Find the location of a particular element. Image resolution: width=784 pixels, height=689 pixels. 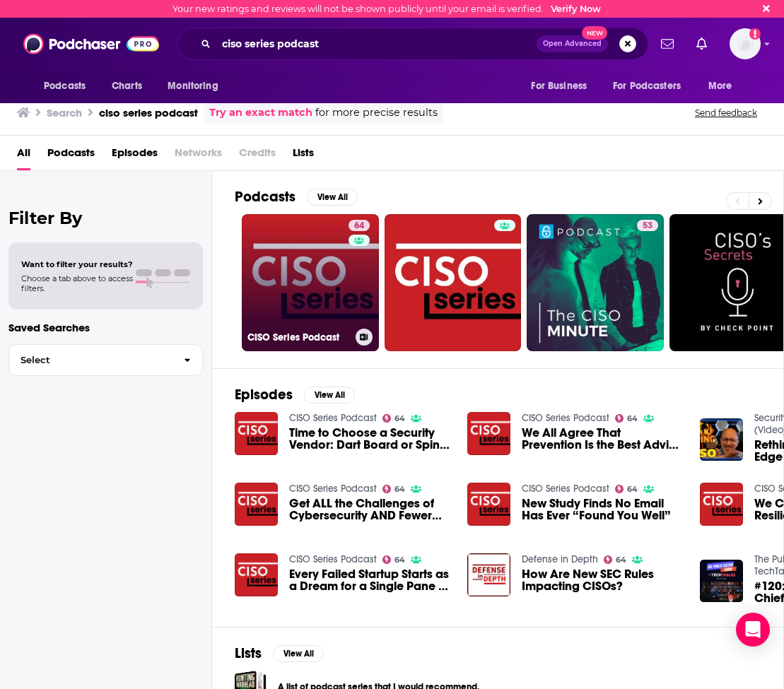

a: Rethinking the CISO Model, Edge Ecosystem Insights - Nathan Case, Theresa Lanowitz - ESW #325 is located at coordinates (721, 440).